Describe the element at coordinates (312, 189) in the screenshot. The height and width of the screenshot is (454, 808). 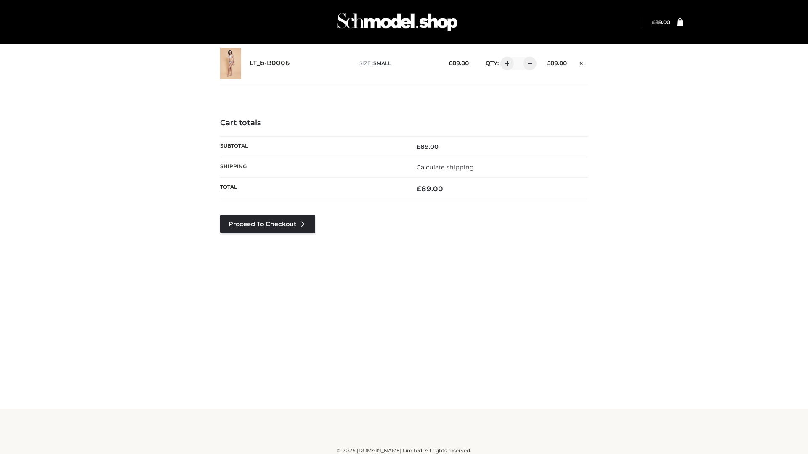
I see `th: Total` at that location.